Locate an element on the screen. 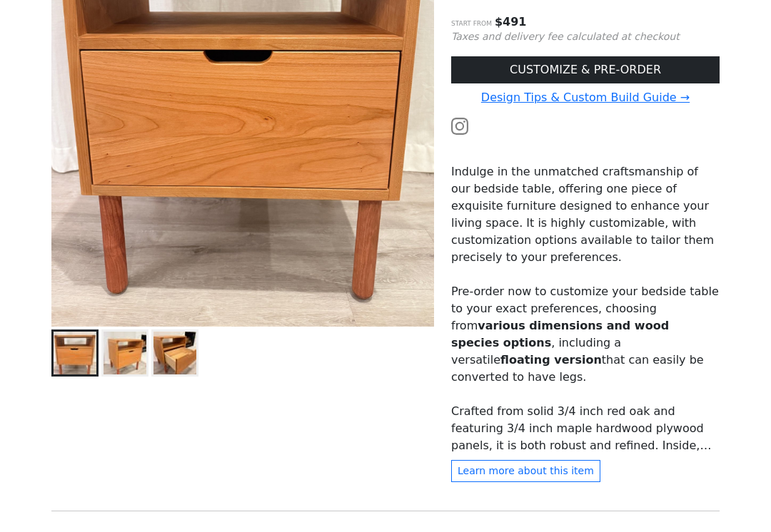 The image size is (771, 532). small: Taxes and delivery fee calculated at checkout is located at coordinates (565, 36).